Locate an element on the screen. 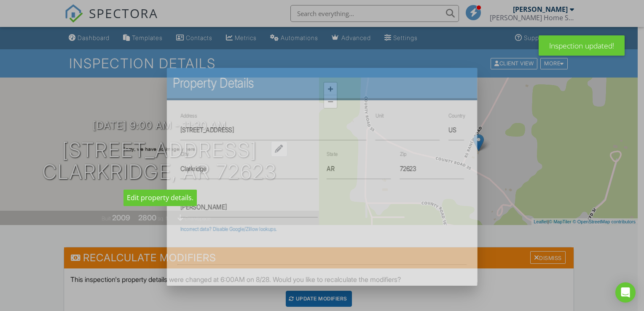 This screenshot has width=644, height=311. label: City is located at coordinates (184, 153).